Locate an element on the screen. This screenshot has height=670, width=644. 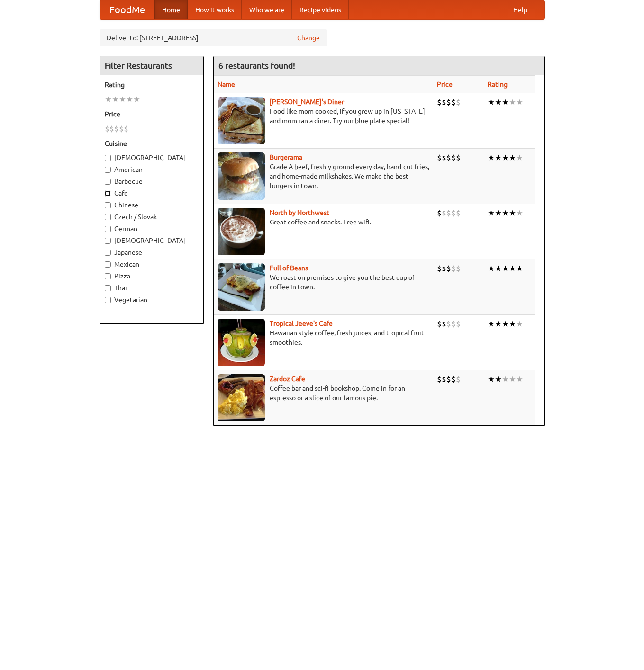
a: Name is located at coordinates (226, 84).